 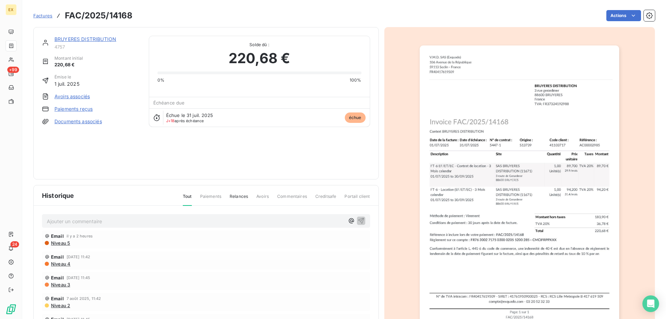 I want to click on span: Commentaires, so click(x=292, y=199).